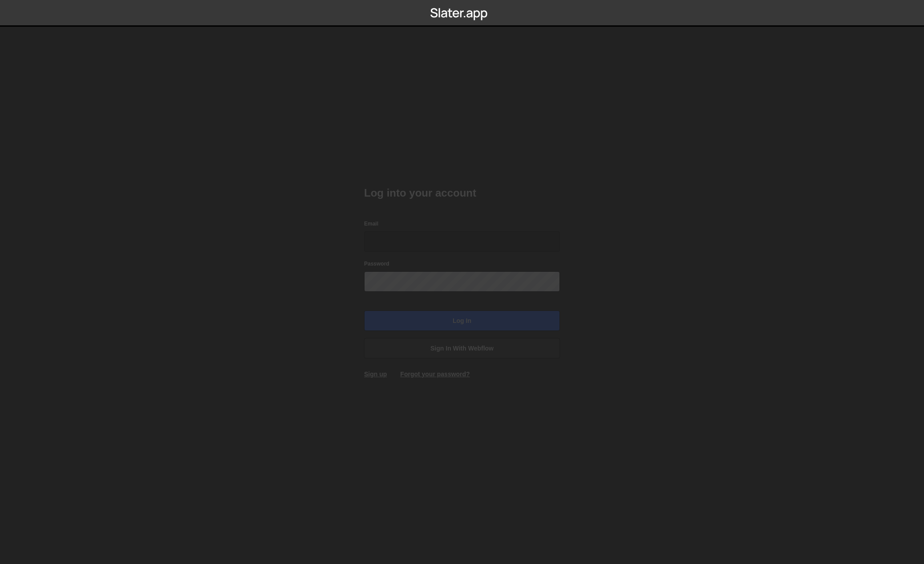 This screenshot has width=924, height=564. Describe the element at coordinates (462, 348) in the screenshot. I see `a: Sign in with Webflow` at that location.